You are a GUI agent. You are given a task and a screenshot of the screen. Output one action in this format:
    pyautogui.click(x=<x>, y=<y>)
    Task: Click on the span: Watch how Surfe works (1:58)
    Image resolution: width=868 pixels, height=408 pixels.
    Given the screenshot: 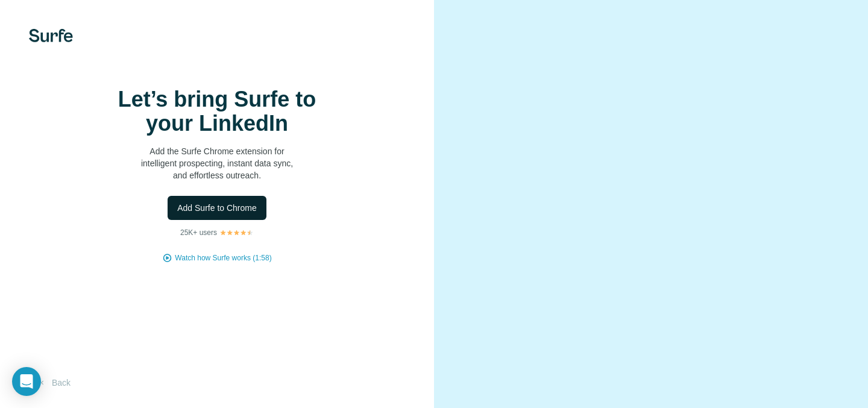 What is the action you would take?
    pyautogui.click(x=223, y=258)
    